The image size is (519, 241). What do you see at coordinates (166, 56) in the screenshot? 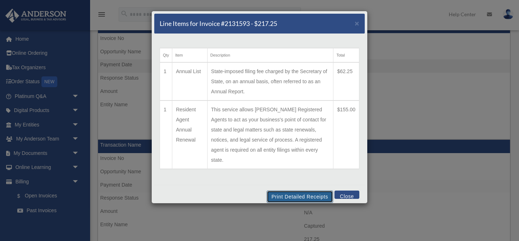
I see `th: Qty` at bounding box center [166, 56].